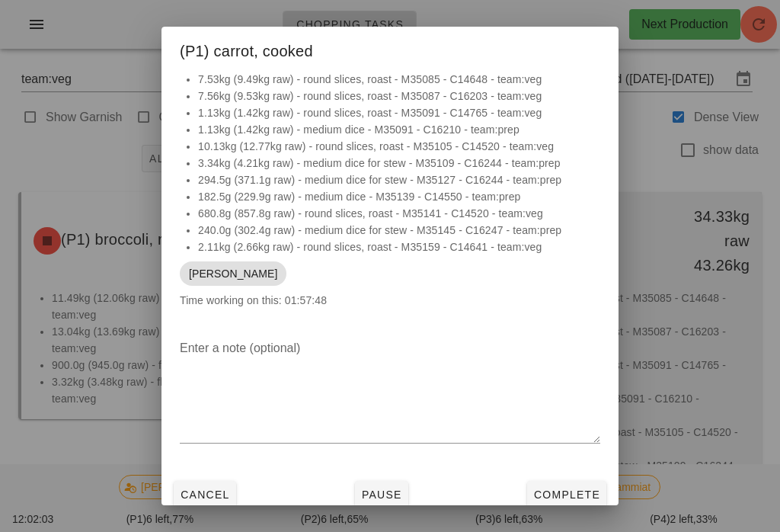 The width and height of the screenshot is (780, 532). I want to click on li: 10.13kg (12.77kg raw) - round slices, roast - M35105 - C14520 - team:veg, so click(400, 147).